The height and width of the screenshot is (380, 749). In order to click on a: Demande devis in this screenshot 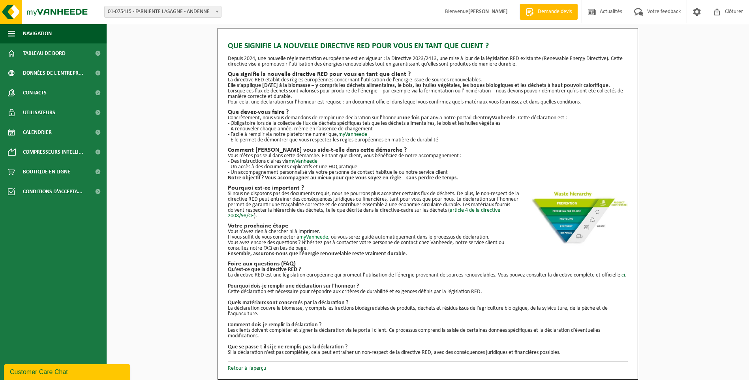, I will do `click(548, 12)`.